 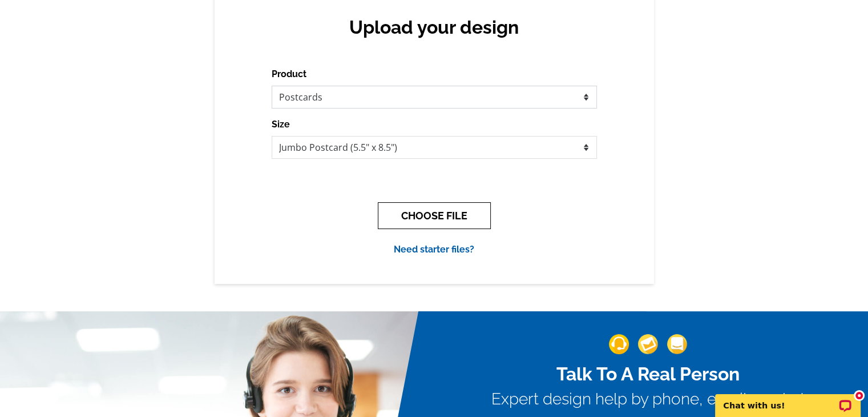 I want to click on button: CHOOSE FILE, so click(x=434, y=215).